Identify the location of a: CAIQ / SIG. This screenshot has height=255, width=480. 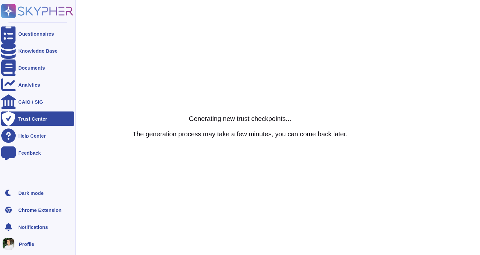
(38, 102).